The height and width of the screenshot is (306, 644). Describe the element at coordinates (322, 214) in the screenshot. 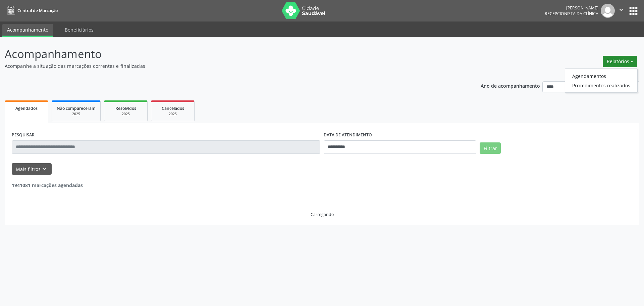

I see `div: Carregando` at that location.